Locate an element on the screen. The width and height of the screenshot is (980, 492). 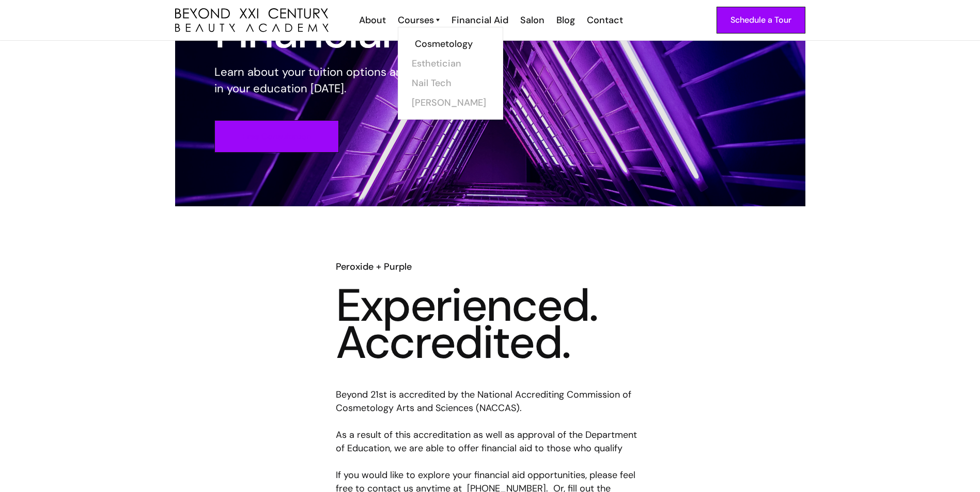
h6: Peroxide + Purple is located at coordinates (490, 266).